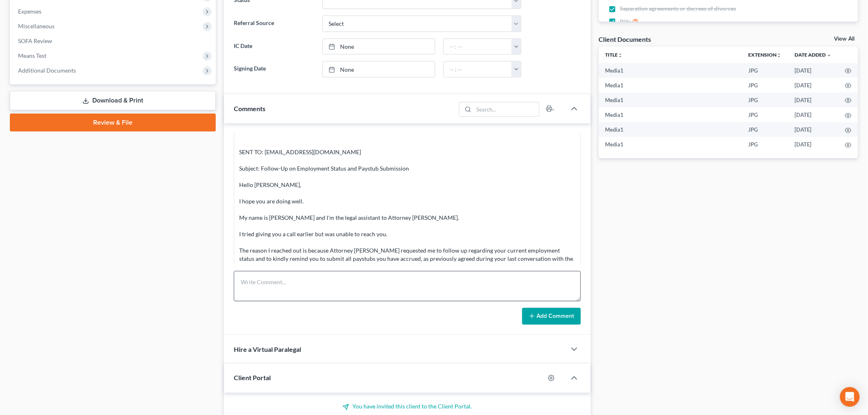  Describe the element at coordinates (30, 11) in the screenshot. I see `span: Expenses` at that location.